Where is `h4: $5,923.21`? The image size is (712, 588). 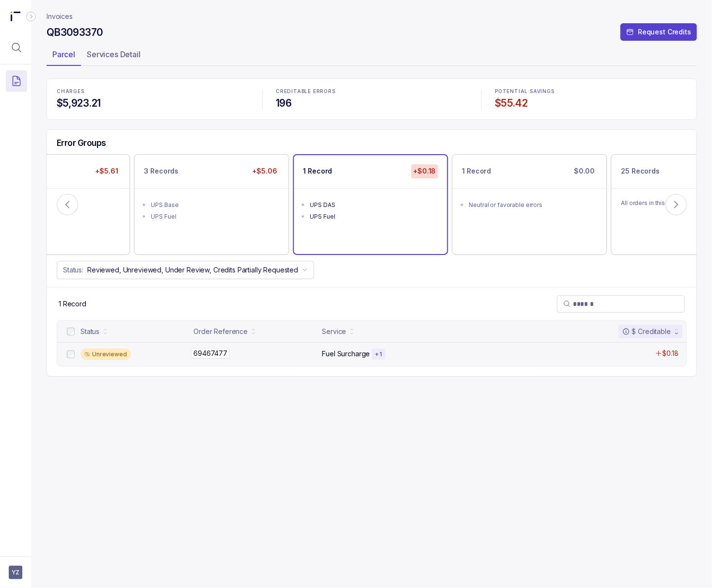 h4: $5,923.21 is located at coordinates (153, 103).